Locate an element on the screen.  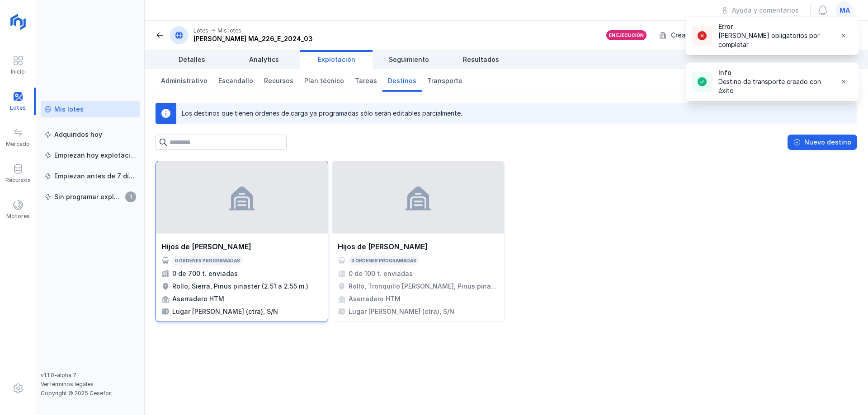
div: Copyright © 2025 Cesefor is located at coordinates (90, 394).